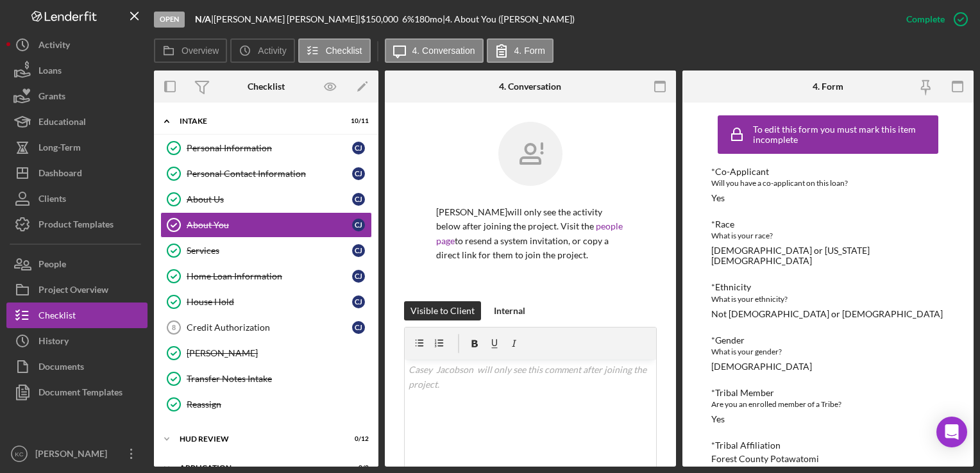 This screenshot has width=980, height=473. Describe the element at coordinates (266, 302) in the screenshot. I see `a: House HoldCJ` at that location.